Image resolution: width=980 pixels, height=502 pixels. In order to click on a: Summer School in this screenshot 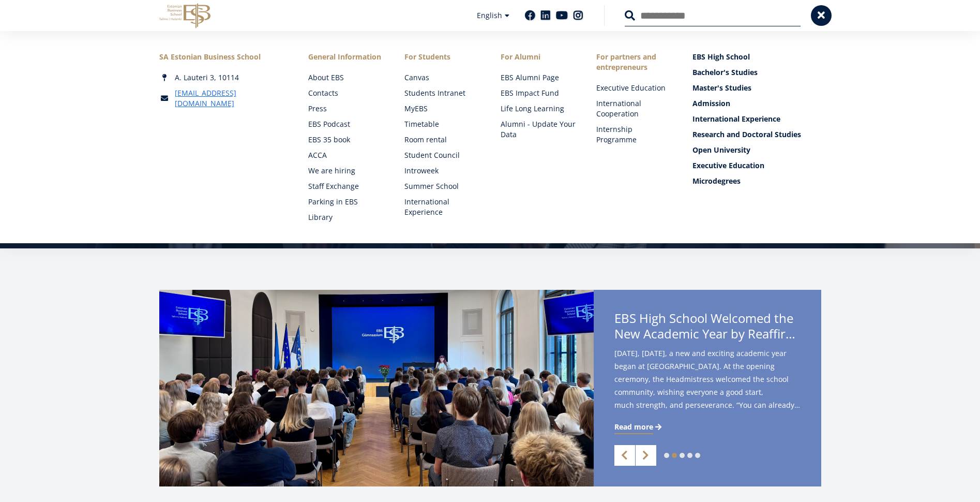, I will do `click(442, 186)`.